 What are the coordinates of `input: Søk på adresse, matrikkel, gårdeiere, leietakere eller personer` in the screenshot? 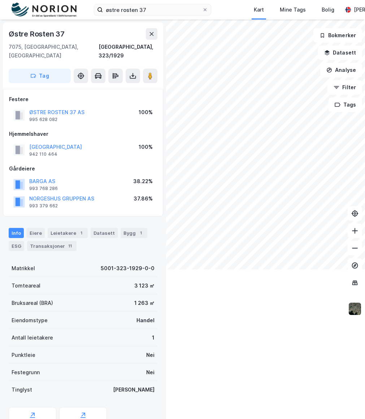 It's located at (152, 10).